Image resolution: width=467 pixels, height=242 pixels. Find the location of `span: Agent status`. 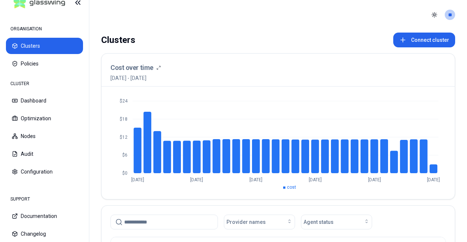

span: Agent status is located at coordinates (318, 222).